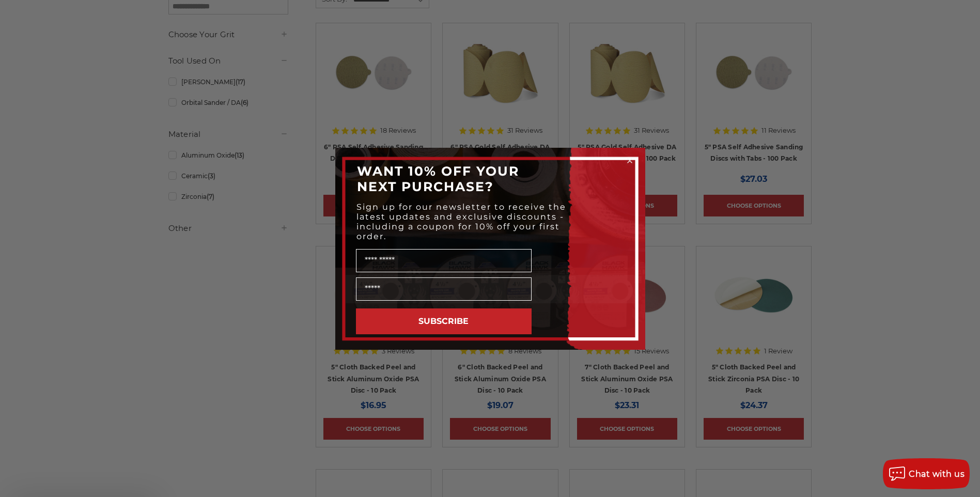 This screenshot has height=497, width=980. Describe the element at coordinates (438, 179) in the screenshot. I see `span: WANT 10% OFF YOUR NEXT PURCHASE?` at that location.